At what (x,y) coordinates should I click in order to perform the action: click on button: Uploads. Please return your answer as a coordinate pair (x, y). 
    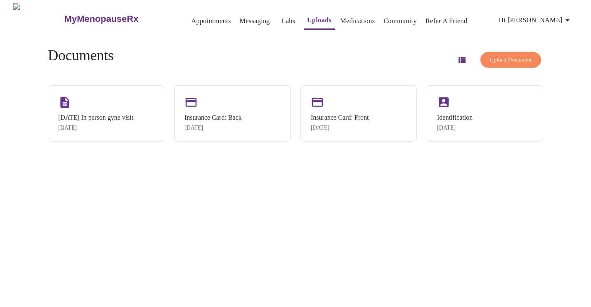
    Looking at the image, I should click on (319, 21).